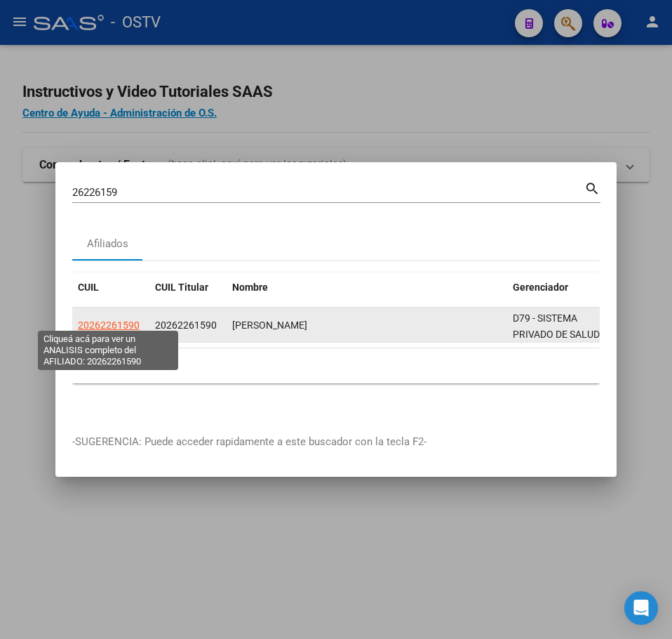 Image resolution: width=672 pixels, height=639 pixels. I want to click on span: CUIL Titular, so click(182, 288).